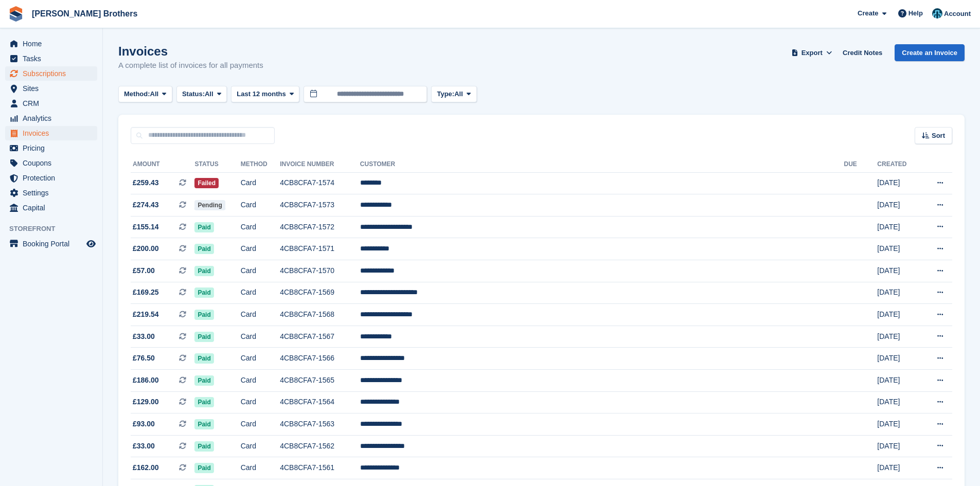  Describe the element at coordinates (145, 227) in the screenshot. I see `span: £155.14` at that location.